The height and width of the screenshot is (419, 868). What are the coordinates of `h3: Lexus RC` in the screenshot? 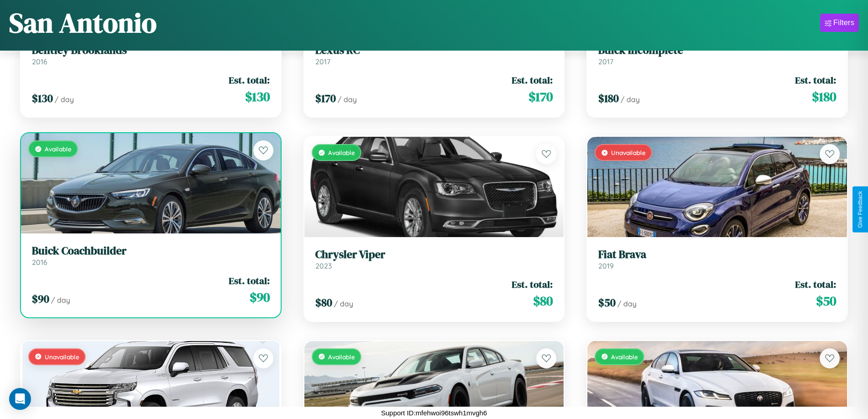 It's located at (434, 50).